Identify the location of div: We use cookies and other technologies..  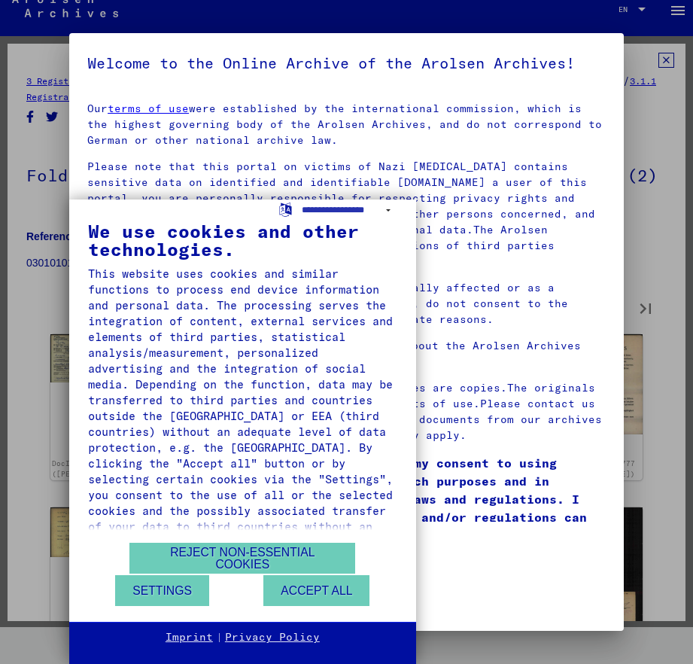
(242, 240).